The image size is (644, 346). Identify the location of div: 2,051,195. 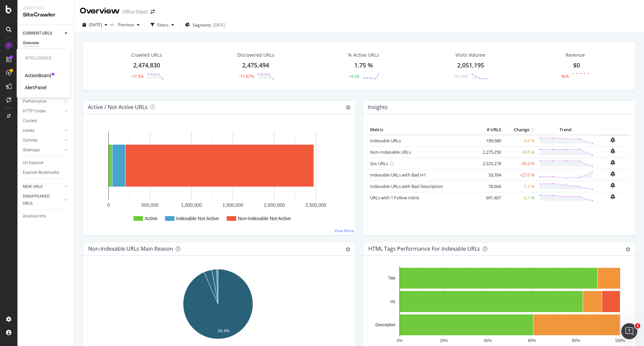
(471, 66).